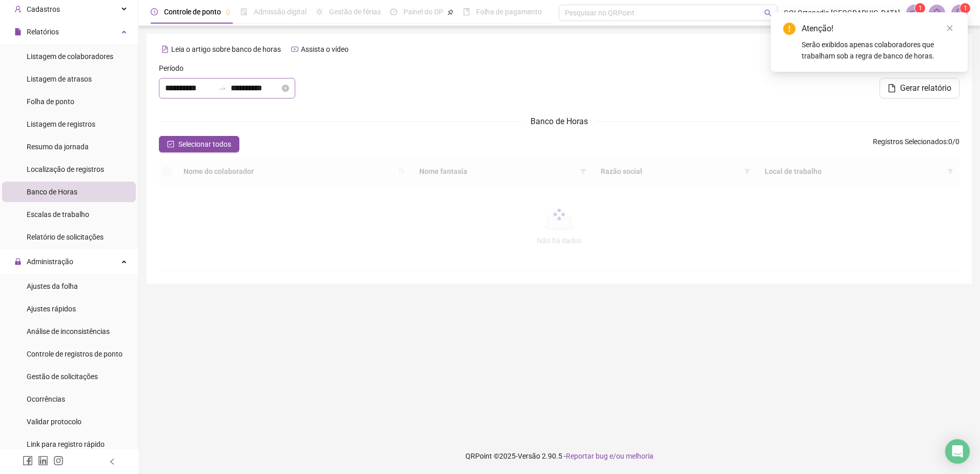  I want to click on span: book, so click(466, 12).